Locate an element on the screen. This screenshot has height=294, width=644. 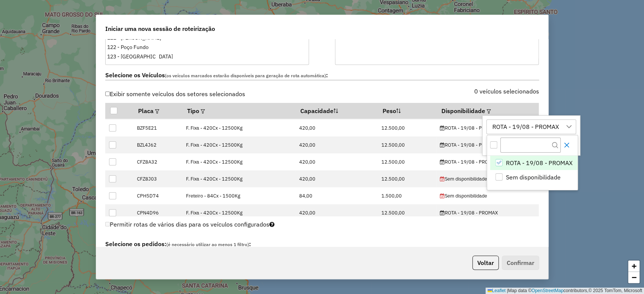
label: Permitir rotas de vários dias para os veículos configurados is located at coordinates (190, 224).